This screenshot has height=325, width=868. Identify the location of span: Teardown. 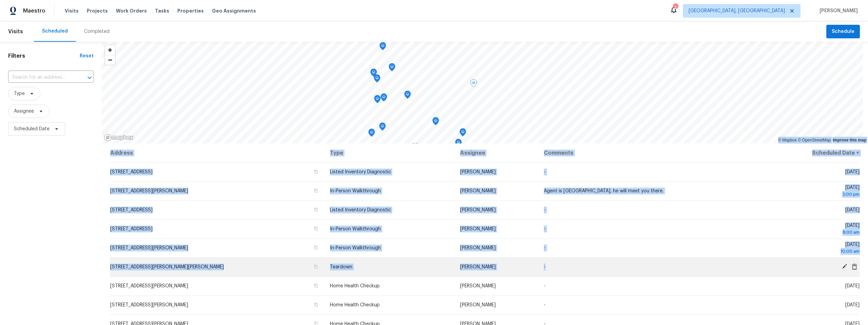
(341, 267).